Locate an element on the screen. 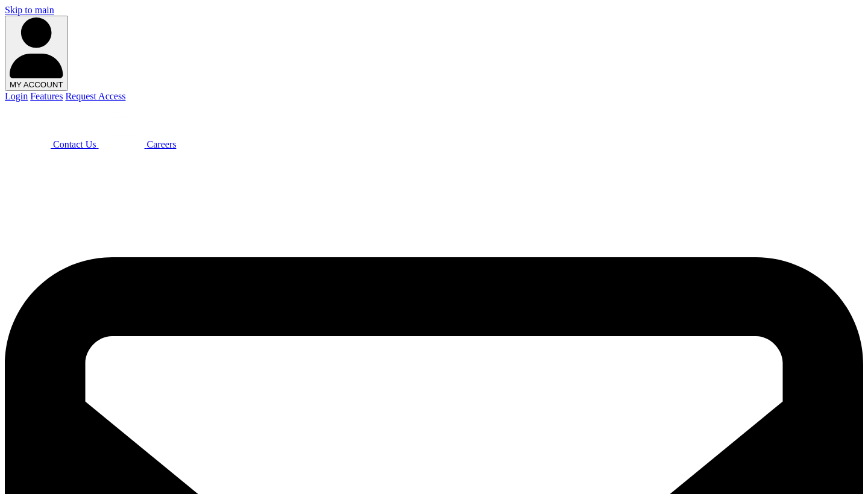  a: Contact Us is located at coordinates (52, 144).